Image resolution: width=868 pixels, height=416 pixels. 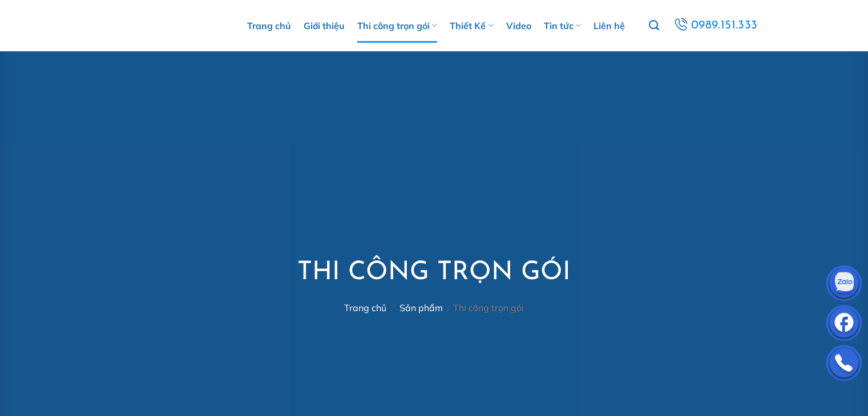 I want to click on a: Liên hệ, so click(x=609, y=25).